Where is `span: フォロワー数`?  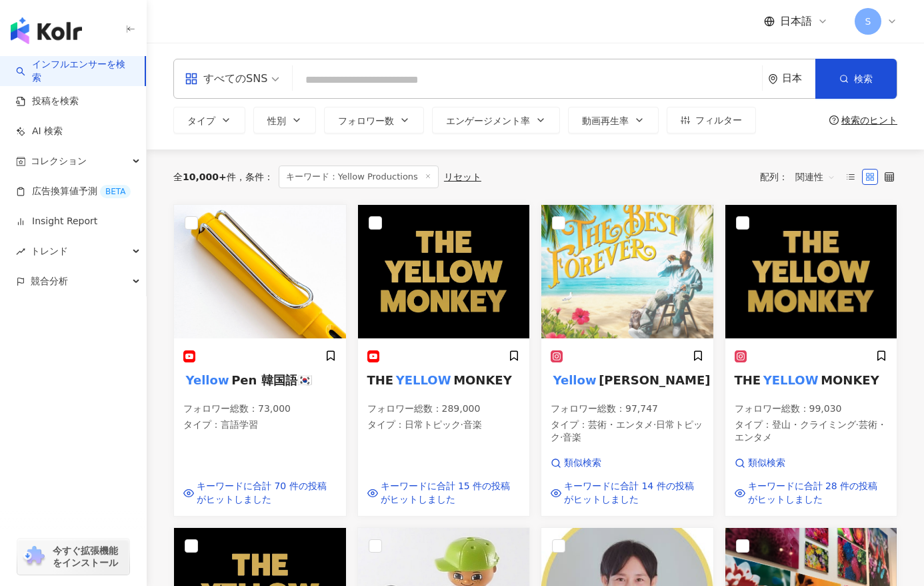
span: フォロワー数 is located at coordinates (366, 120).